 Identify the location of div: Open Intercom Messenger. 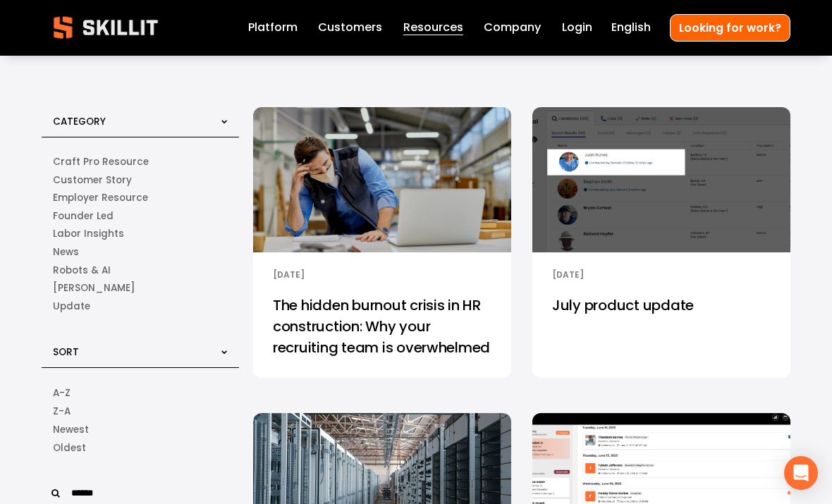
(801, 473).